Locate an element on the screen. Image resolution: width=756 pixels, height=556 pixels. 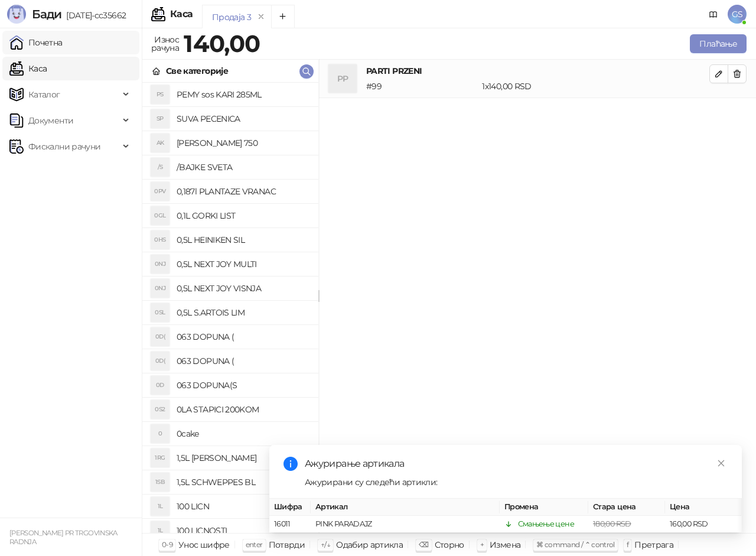
a: Каса is located at coordinates (28, 69).